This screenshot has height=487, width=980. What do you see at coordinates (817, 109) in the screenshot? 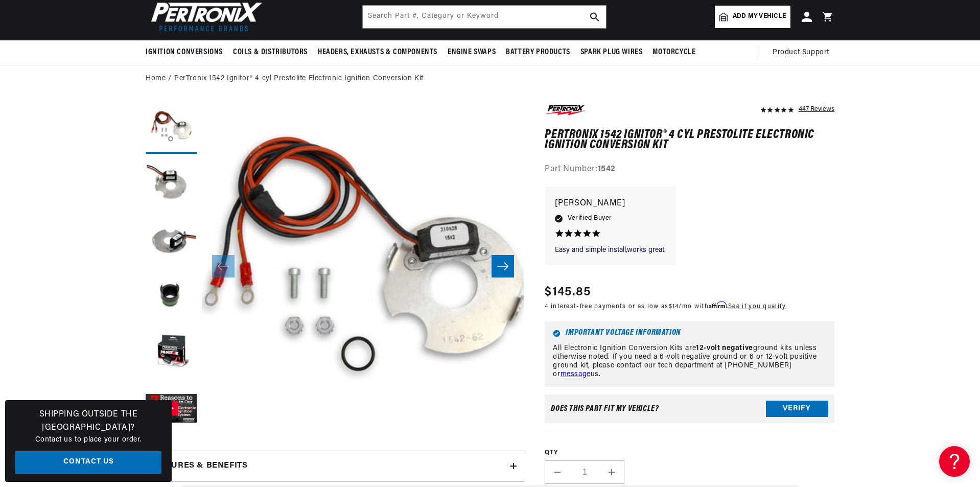
I see `div: 447 Reviews` at bounding box center [817, 109].